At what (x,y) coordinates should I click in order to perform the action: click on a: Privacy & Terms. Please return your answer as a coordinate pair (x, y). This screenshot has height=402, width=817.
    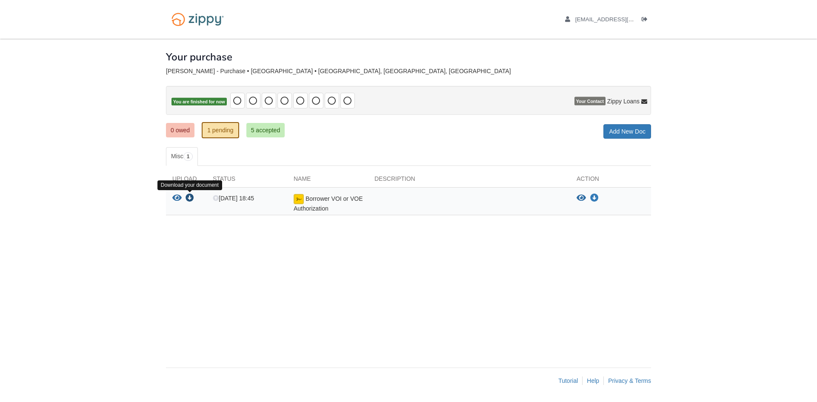
    Looking at the image, I should click on (629, 381).